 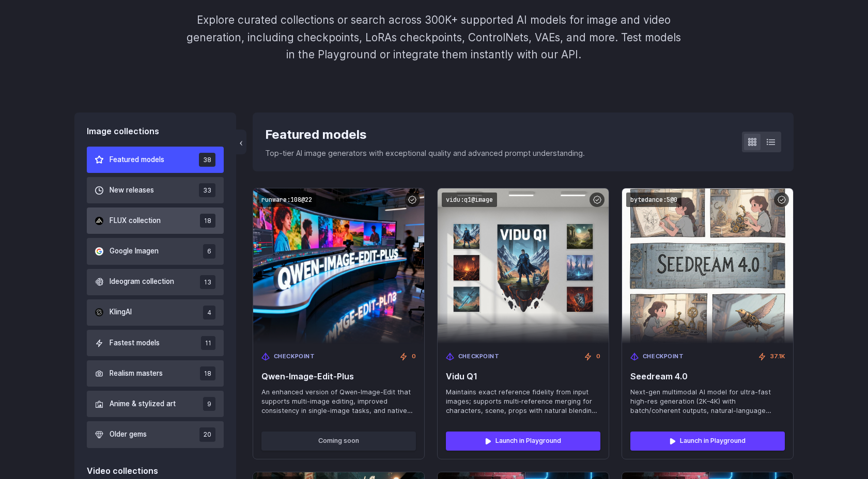 I want to click on div: Image collections, so click(x=155, y=132).